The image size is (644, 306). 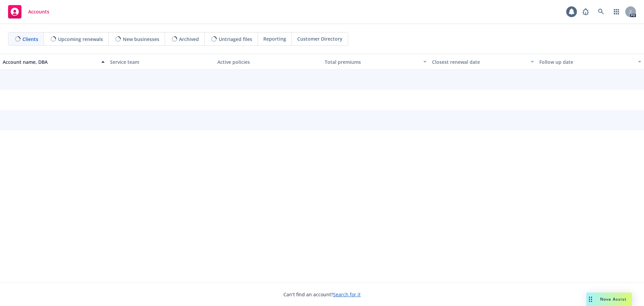 I want to click on span: Can't find an account?, so click(x=322, y=294).